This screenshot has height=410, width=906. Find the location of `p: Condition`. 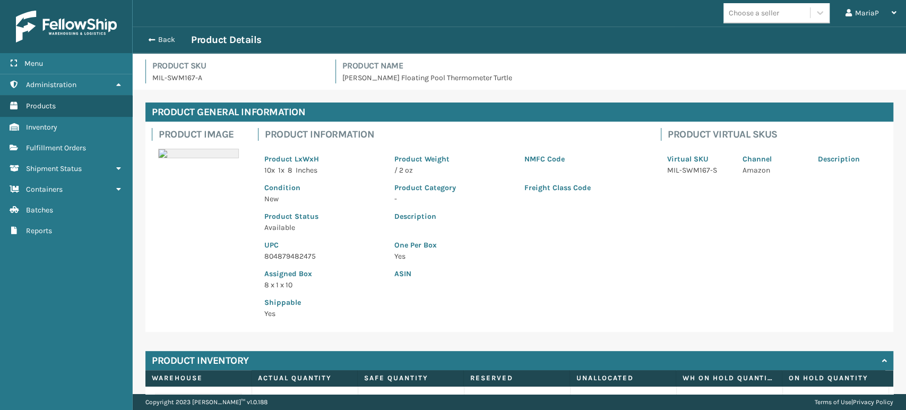

p: Condition is located at coordinates (323, 187).